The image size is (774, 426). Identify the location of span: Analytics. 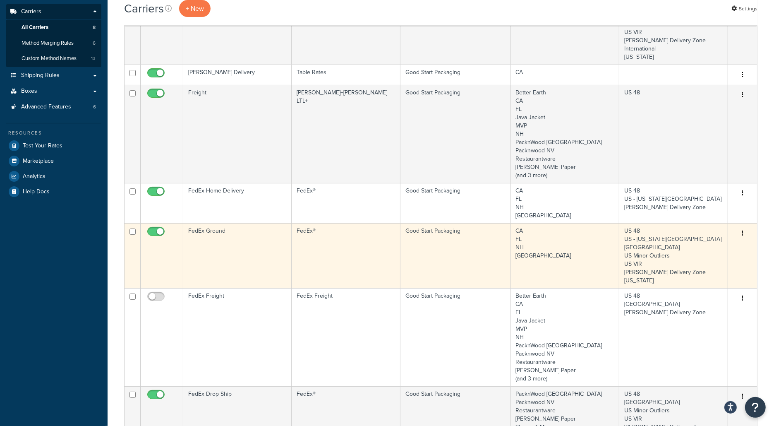
(34, 176).